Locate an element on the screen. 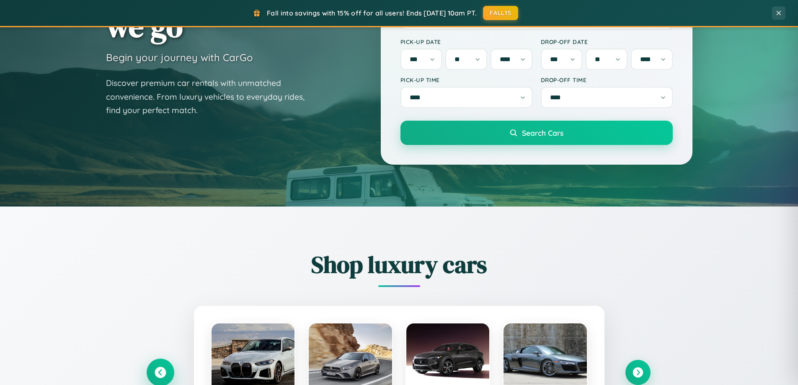 The image size is (798, 385). p: Discover premium car rentals with unmatched convenience. From luxury vehicles to everyday rides, ... is located at coordinates (211, 97).